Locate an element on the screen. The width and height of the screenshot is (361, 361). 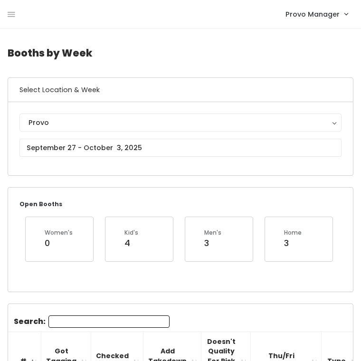
a: Provo Manager is located at coordinates (316, 14).